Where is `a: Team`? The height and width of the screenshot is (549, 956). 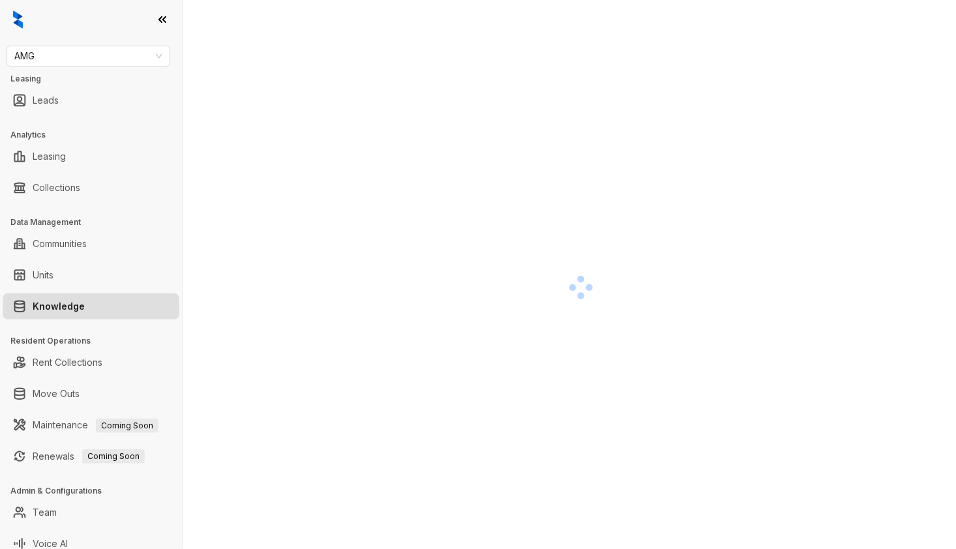
a: Team is located at coordinates (44, 513).